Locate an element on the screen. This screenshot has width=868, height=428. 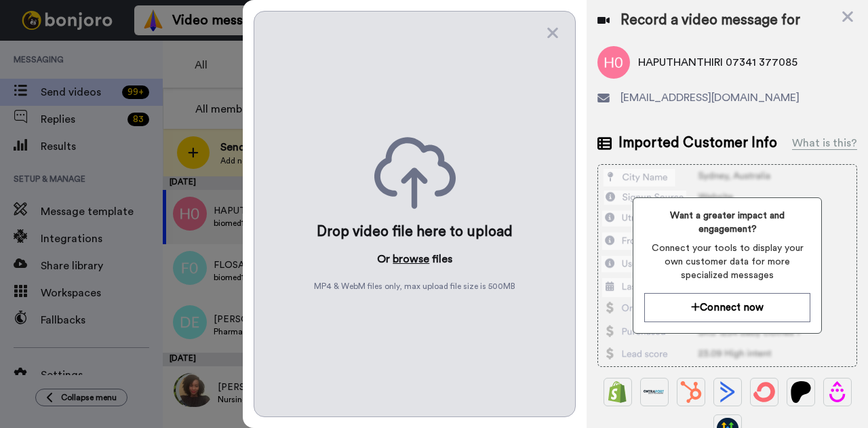
span: Imported Customer Info is located at coordinates (698, 143).